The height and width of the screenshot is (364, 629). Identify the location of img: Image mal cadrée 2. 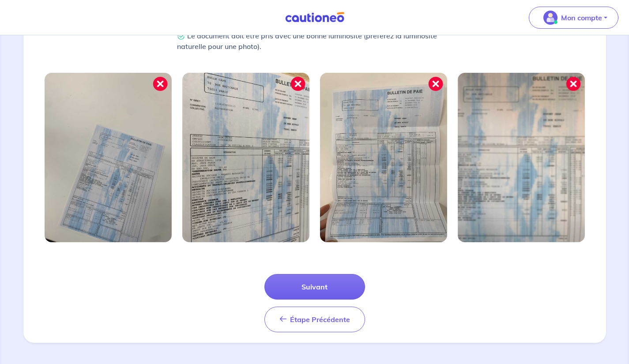
(246, 158).